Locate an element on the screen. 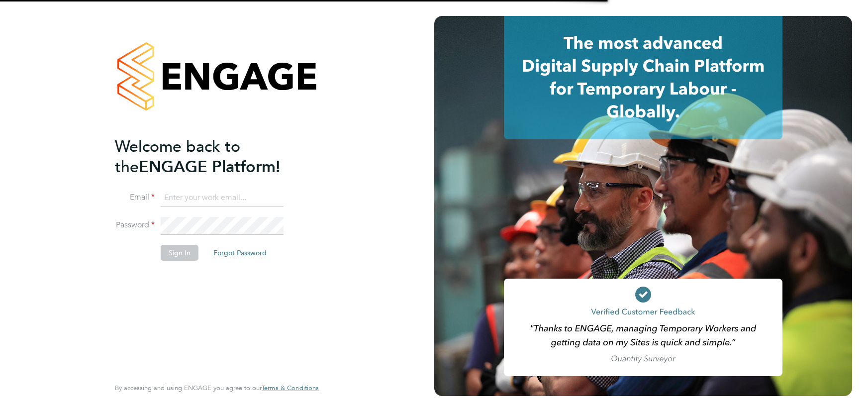 This screenshot has width=868, height=412. h2: ENGAGE Platform! is located at coordinates (212, 157).